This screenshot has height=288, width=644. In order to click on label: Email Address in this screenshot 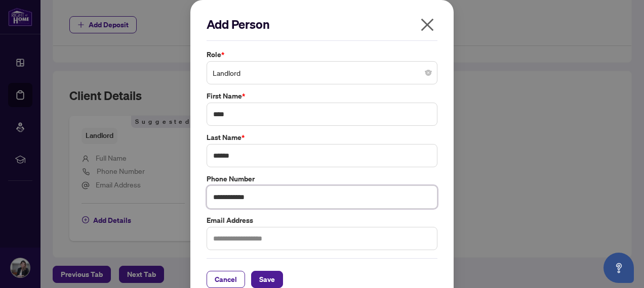, I will do `click(322, 220)`.